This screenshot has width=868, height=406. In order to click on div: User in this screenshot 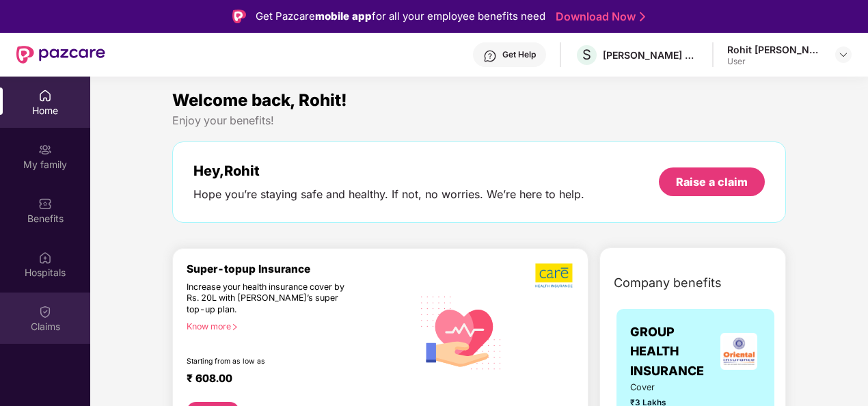, I will do `click(775, 61)`.